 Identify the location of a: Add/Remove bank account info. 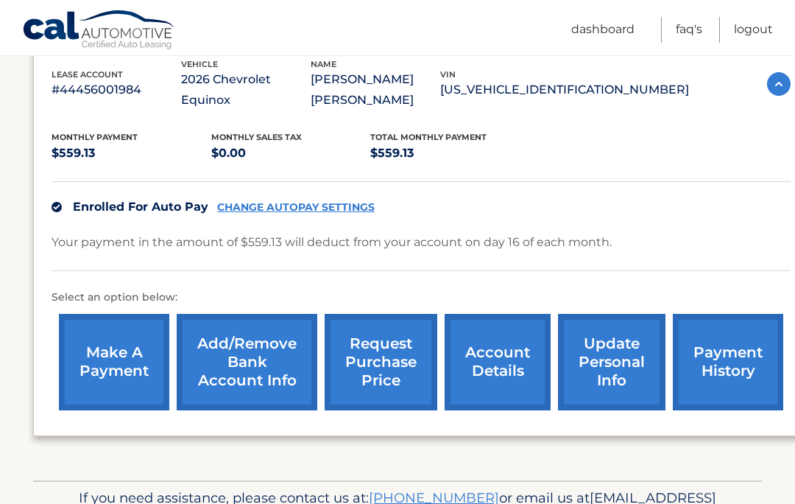
(247, 362).